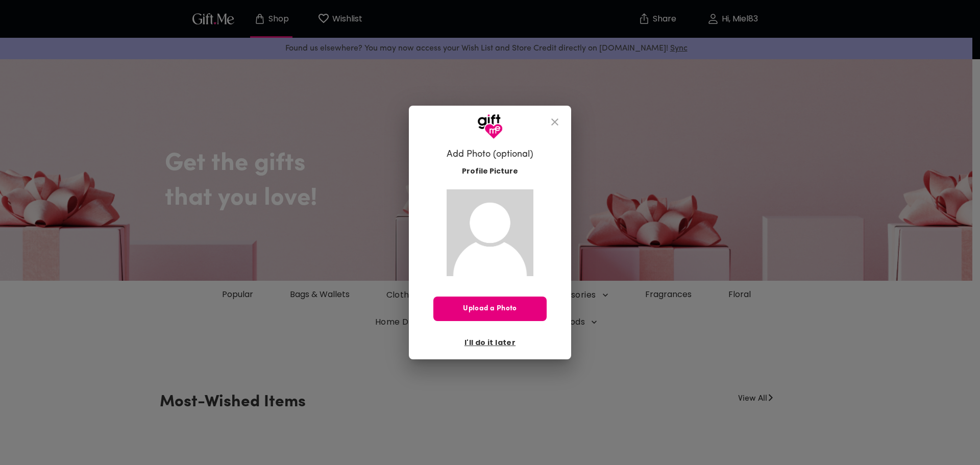 The width and height of the screenshot is (980, 465). Describe the element at coordinates (490, 308) in the screenshot. I see `span: Upload a Photo` at that location.